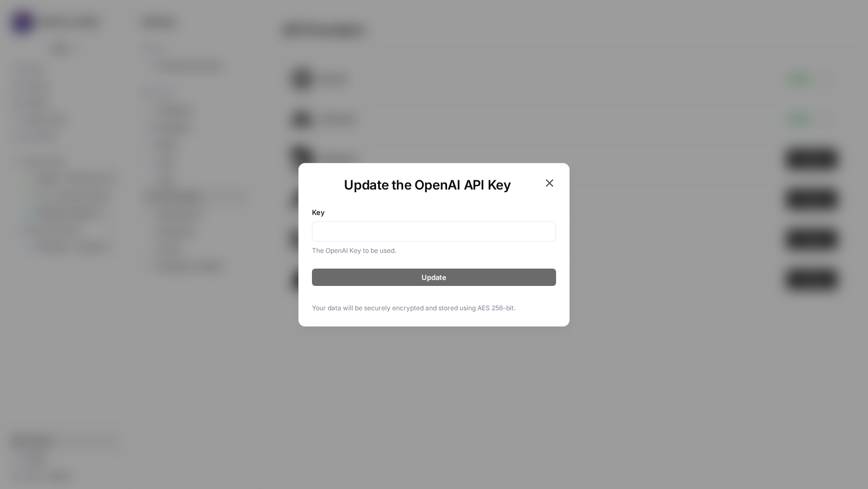 The width and height of the screenshot is (868, 489). What do you see at coordinates (434, 212) in the screenshot?
I see `label: Key` at bounding box center [434, 212].